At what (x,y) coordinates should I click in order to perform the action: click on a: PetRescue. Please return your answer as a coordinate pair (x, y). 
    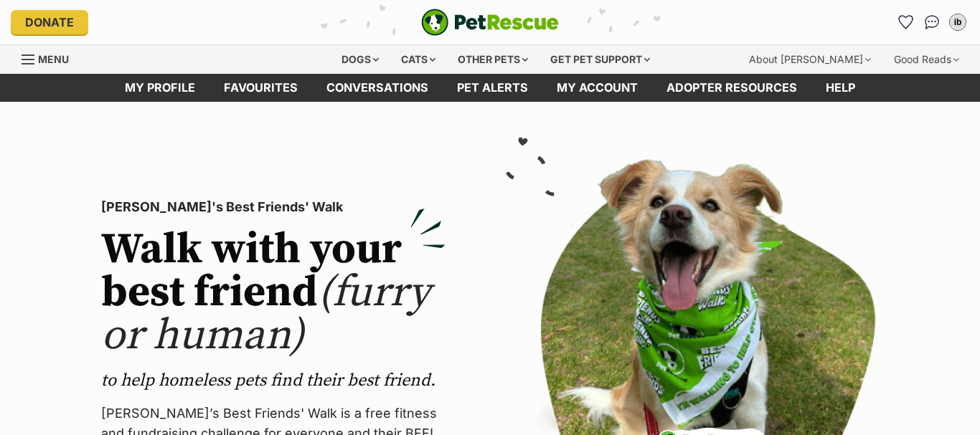
    Looking at the image, I should click on (490, 22).